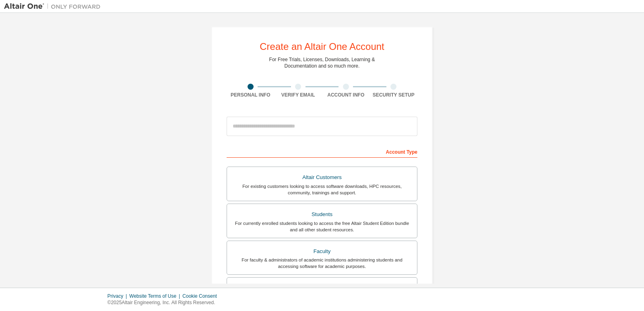 This screenshot has height=311, width=644. What do you see at coordinates (322, 263) in the screenshot?
I see `div: For faculty & administrators of academic institutions administering students and accessing softwa...` at bounding box center [322, 263].